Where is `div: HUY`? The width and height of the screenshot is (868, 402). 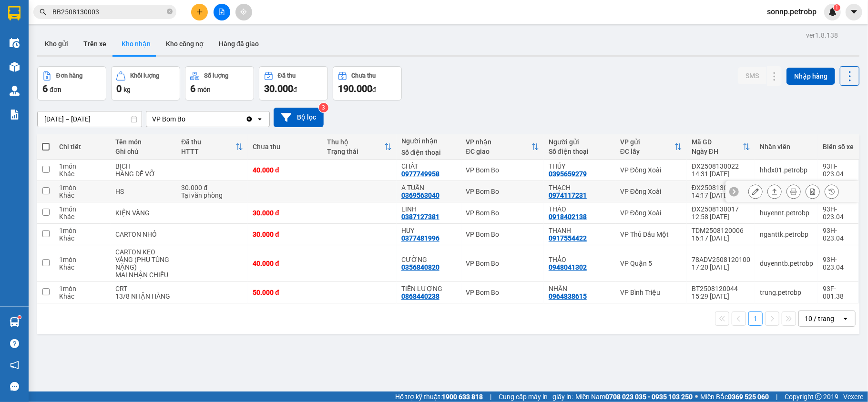
div: HUY is located at coordinates (429, 231).